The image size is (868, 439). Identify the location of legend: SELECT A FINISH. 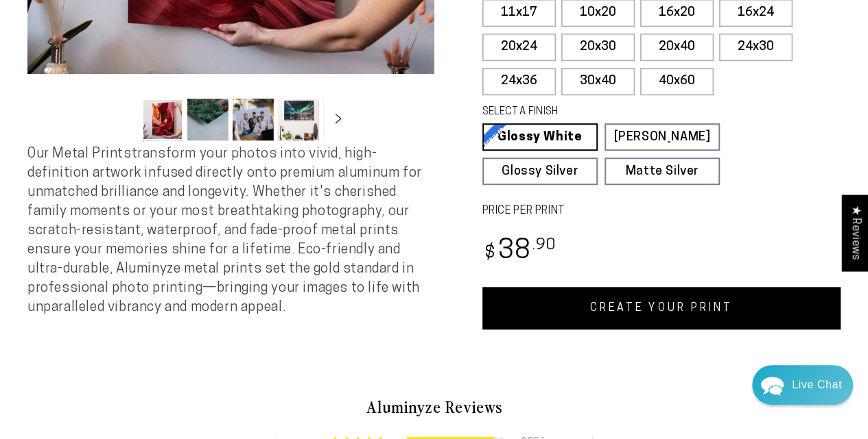
(587, 112).